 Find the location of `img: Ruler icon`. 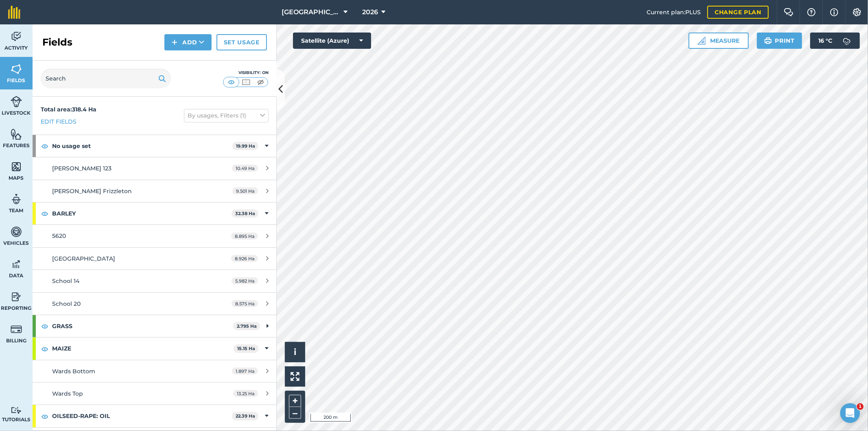

img: Ruler icon is located at coordinates (702, 41).